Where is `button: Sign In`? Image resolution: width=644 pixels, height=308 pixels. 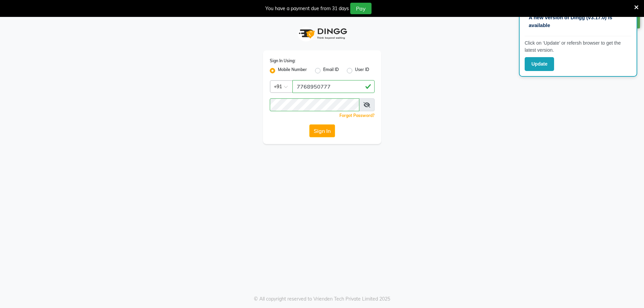 button: Sign In is located at coordinates (322, 131).